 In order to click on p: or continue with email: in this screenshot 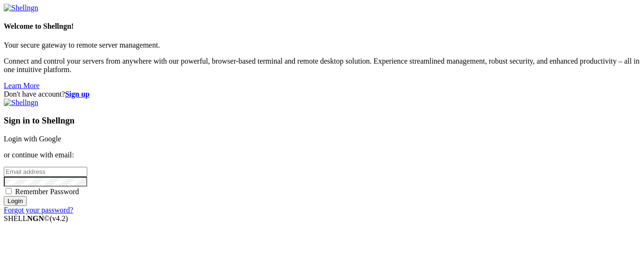, I will do `click(322, 155)`.